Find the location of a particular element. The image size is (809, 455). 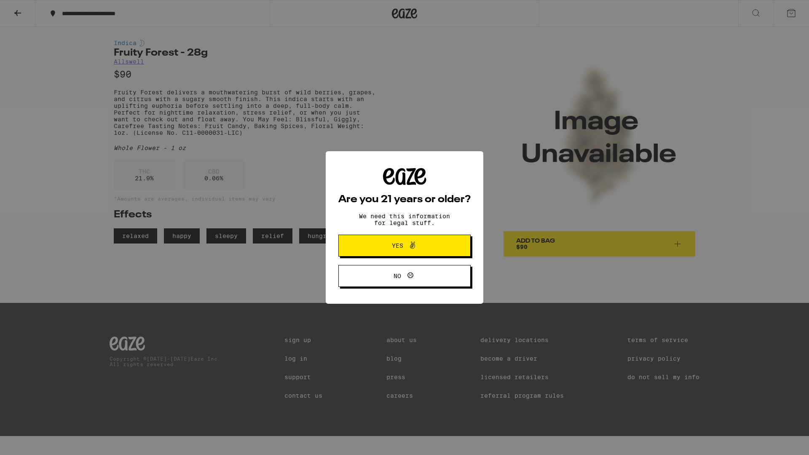

span: No is located at coordinates (397, 276).